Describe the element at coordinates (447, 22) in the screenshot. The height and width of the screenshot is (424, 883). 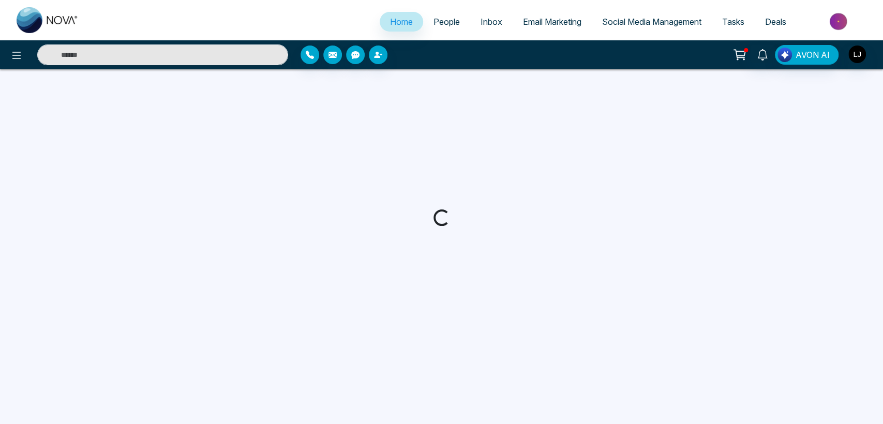
I see `a: People` at that location.